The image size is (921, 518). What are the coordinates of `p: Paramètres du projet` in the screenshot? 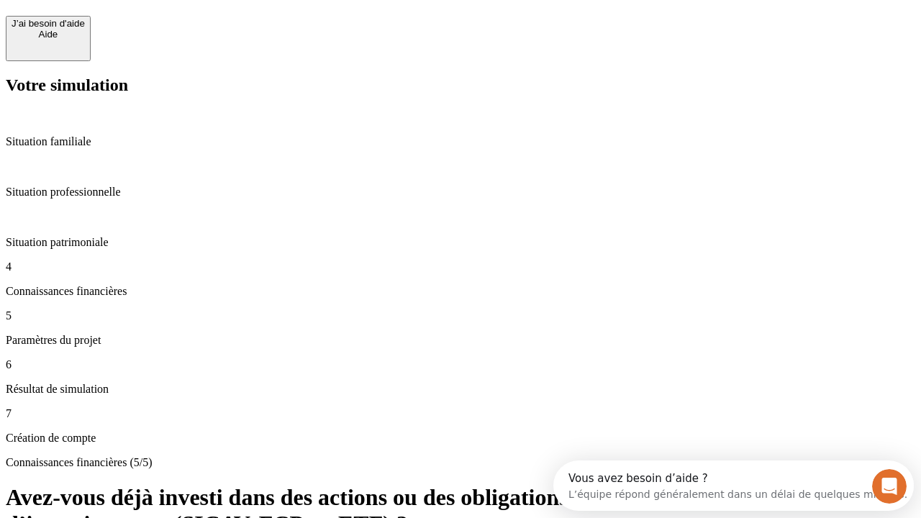 It's located at (461, 340).